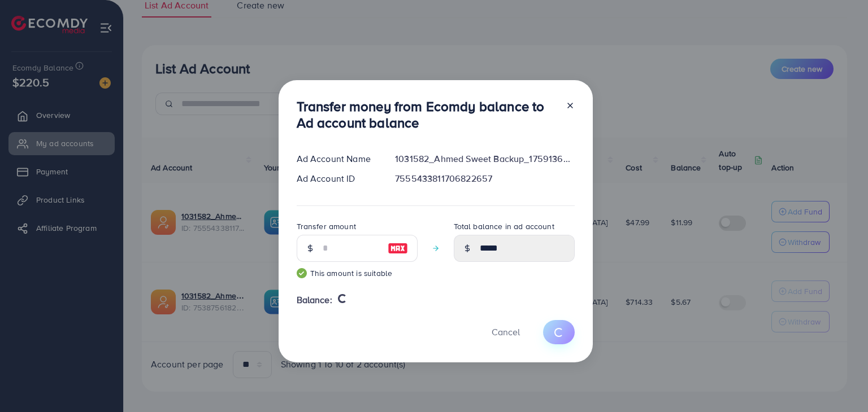  I want to click on label: Total balance in ad account, so click(504, 227).